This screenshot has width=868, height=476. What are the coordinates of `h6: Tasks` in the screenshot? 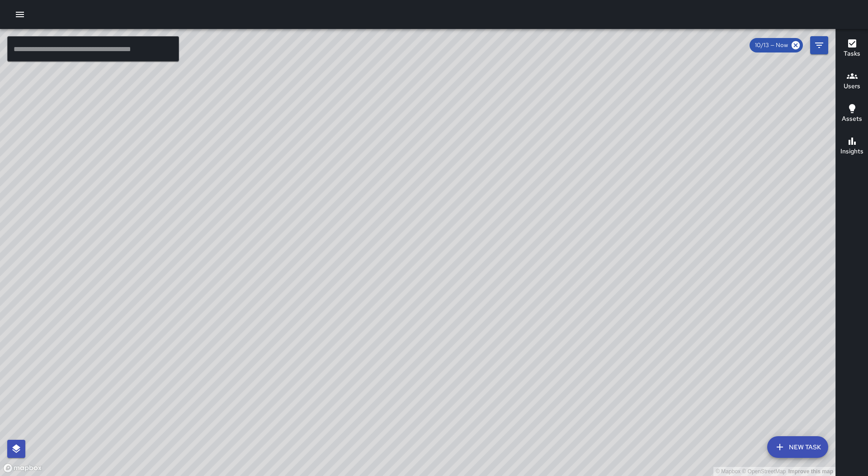 It's located at (852, 54).